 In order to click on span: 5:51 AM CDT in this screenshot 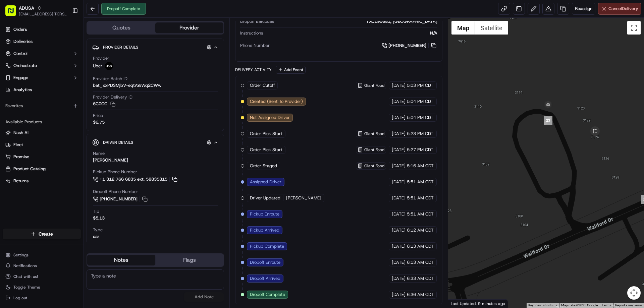, I will do `click(420, 182)`.